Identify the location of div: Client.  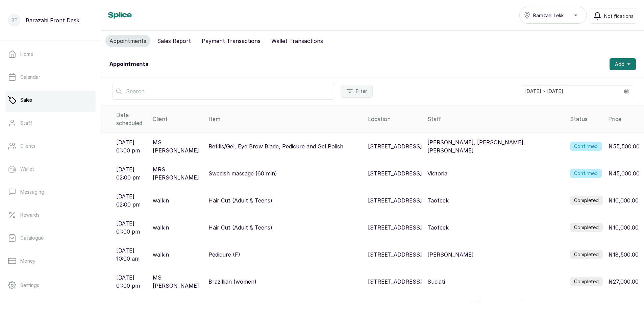
(178, 119).